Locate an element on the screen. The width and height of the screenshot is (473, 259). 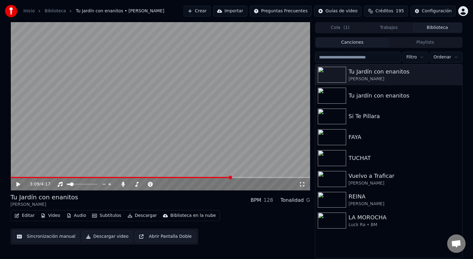
span: 4:17 is located at coordinates (46, 184).